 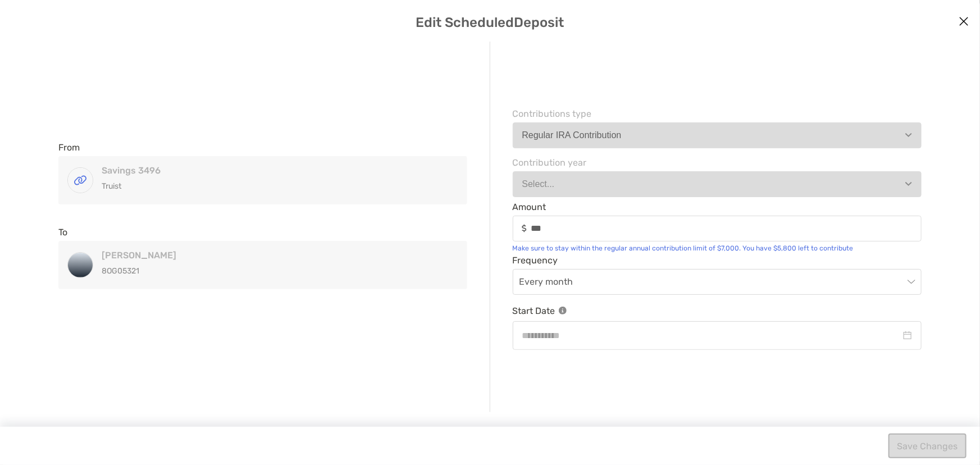 I want to click on span: Frequency, so click(x=717, y=260).